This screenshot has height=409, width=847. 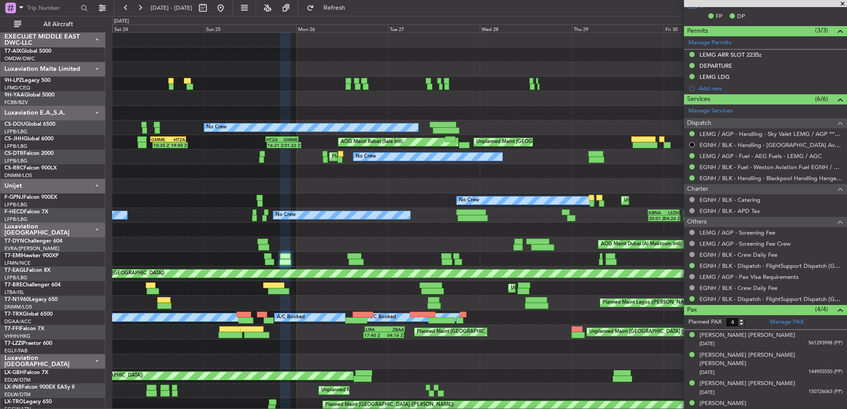 What do you see at coordinates (28, 314) in the screenshot?
I see `a: T7-TRXGlobal 6500` at bounding box center [28, 314].